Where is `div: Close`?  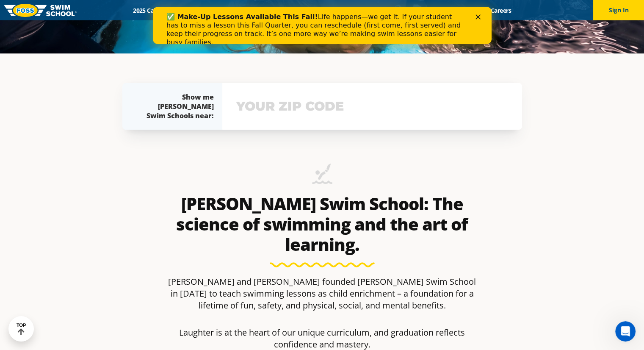 div: Close is located at coordinates (327, 10).